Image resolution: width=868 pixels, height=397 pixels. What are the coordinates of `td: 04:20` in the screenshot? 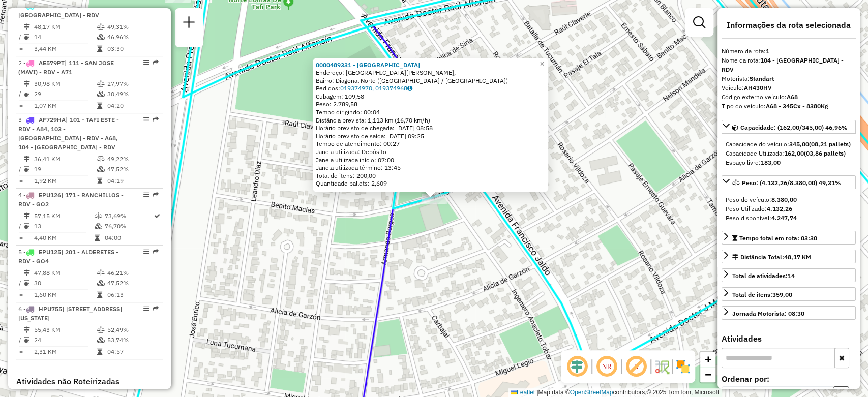 It's located at (132, 105).